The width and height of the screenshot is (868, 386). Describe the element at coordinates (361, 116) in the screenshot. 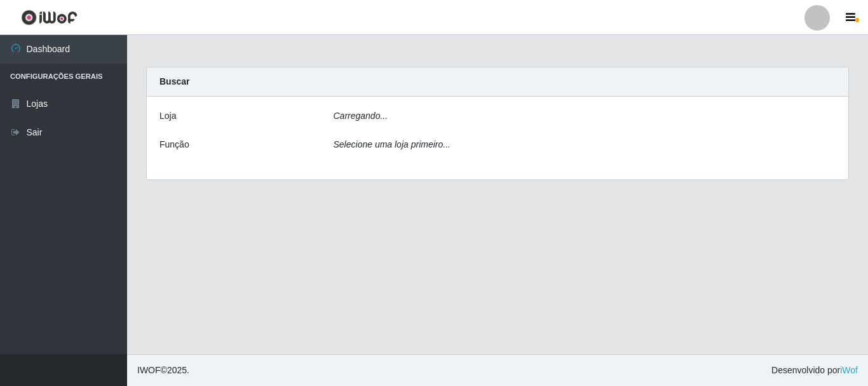

I see `i: Carregando...` at that location.